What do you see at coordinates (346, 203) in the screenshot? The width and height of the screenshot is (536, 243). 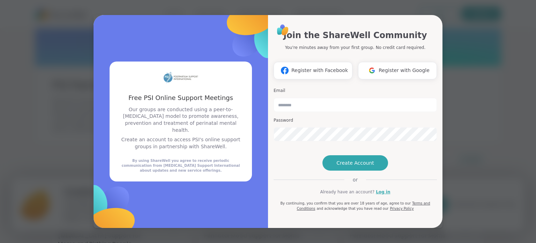 I see `span: By continuing, you confirm that you are over 18 years of age, agree to our` at bounding box center [346, 203].